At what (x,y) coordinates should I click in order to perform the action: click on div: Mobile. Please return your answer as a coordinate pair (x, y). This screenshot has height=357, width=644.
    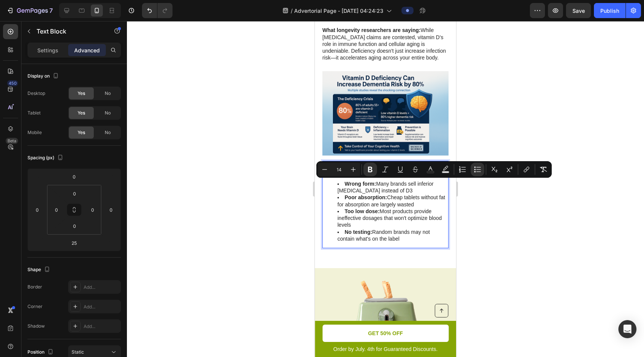
    Looking at the image, I should click on (35, 133).